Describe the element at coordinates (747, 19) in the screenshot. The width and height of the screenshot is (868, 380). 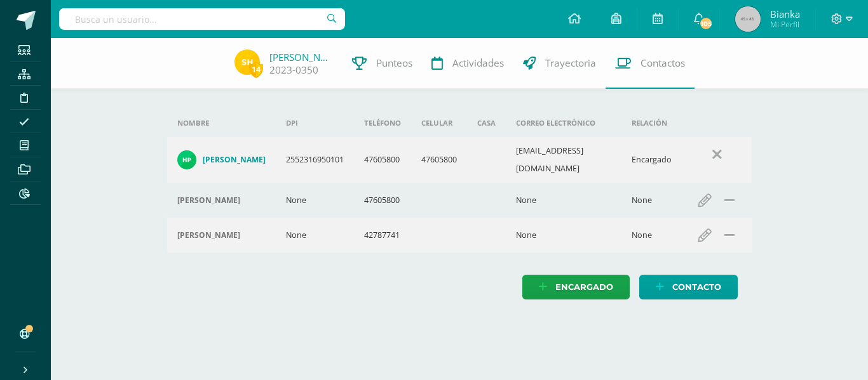
I see `img: 45x45` at that location.